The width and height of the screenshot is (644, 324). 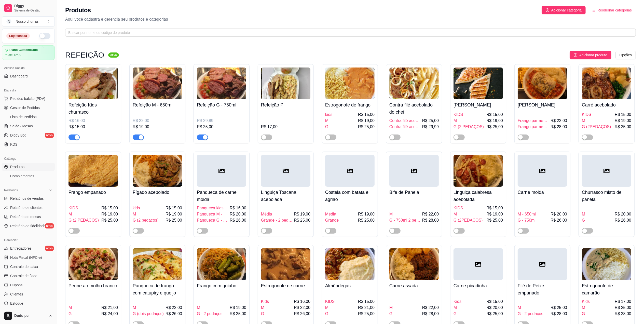 What do you see at coordinates (238, 214) in the screenshot?
I see `span: R$ 20,00` at bounding box center [238, 214].